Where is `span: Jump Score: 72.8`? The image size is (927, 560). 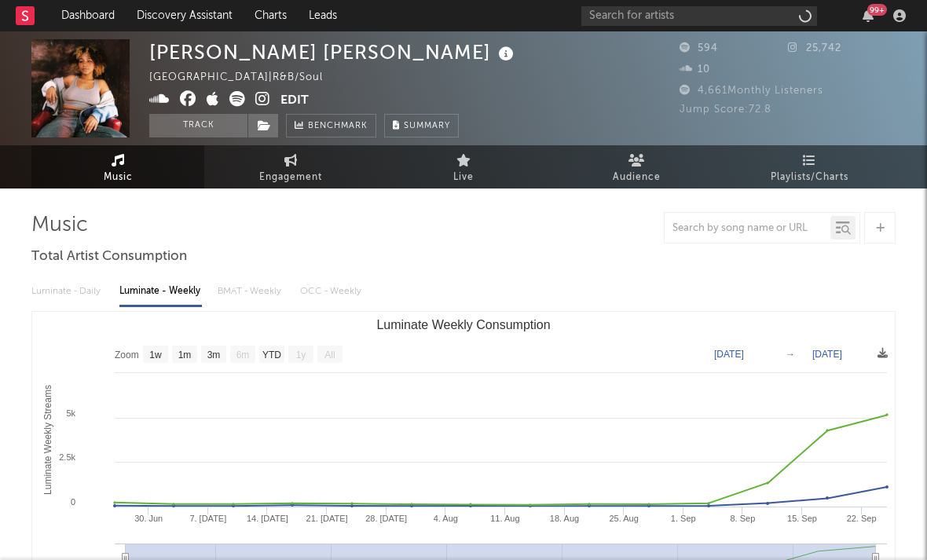 span: Jump Score: 72.8 is located at coordinates (725, 109).